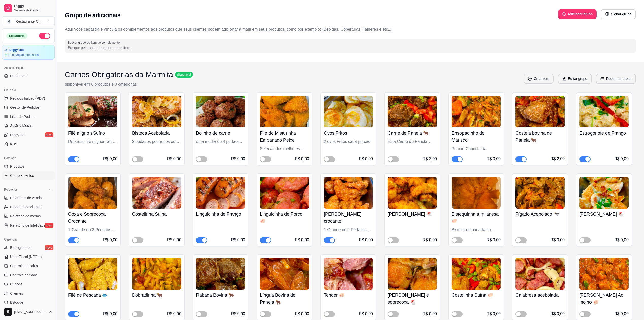 The image size is (644, 320). What do you see at coordinates (28, 166) in the screenshot?
I see `a: Produtos` at bounding box center [28, 166].